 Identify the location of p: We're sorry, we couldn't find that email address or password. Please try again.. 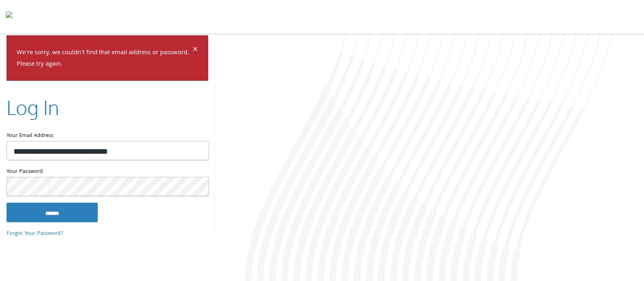
(104, 59).